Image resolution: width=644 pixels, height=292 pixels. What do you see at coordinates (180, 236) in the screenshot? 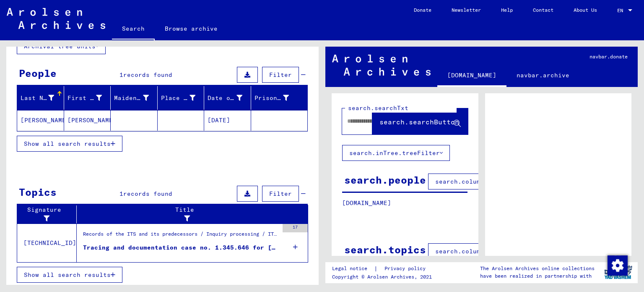
I see `div: Records of the ITS and its predecessors / Inquiry processing / ITS case files as of 1947 / Reposi...` at bounding box center [180, 236].